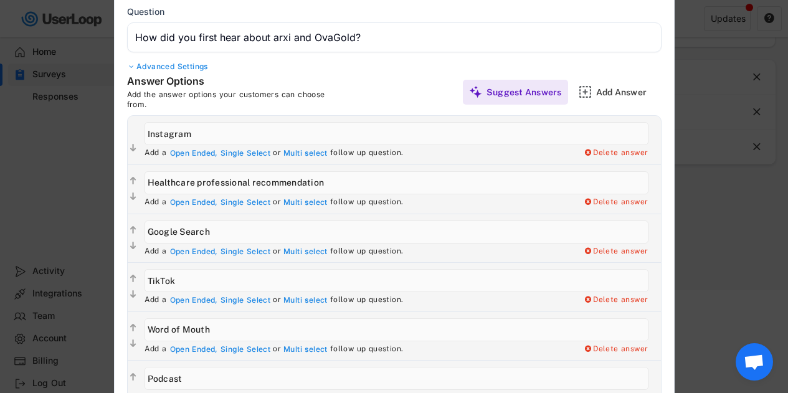 The image size is (788, 393). Describe the element at coordinates (396, 378) in the screenshot. I see `input: Podcast` at that location.